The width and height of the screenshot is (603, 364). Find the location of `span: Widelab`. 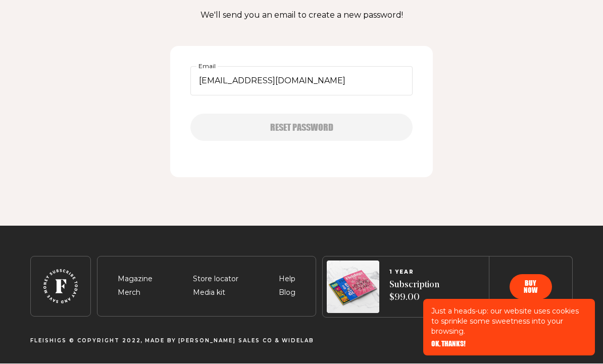

span: Widelab is located at coordinates (298, 341).